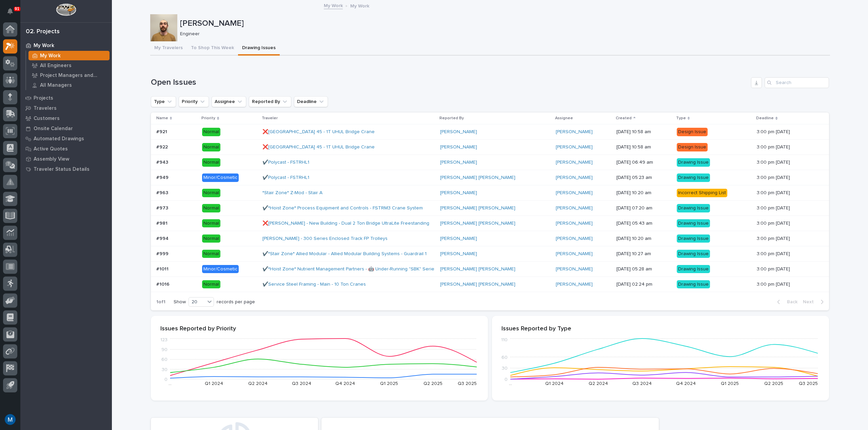  Describe the element at coordinates (56, 66) in the screenshot. I see `p: All Engineers` at that location.